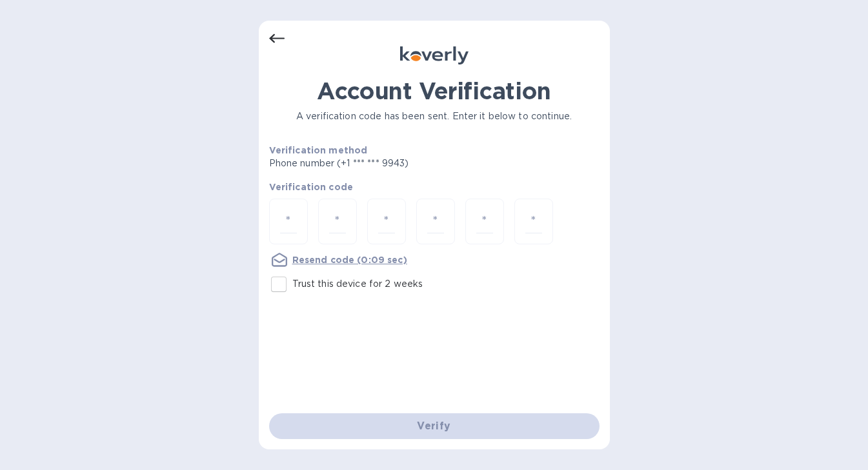 This screenshot has height=470, width=868. I want to click on p: A verification code has been sent. Enter it below to continue., so click(434, 116).